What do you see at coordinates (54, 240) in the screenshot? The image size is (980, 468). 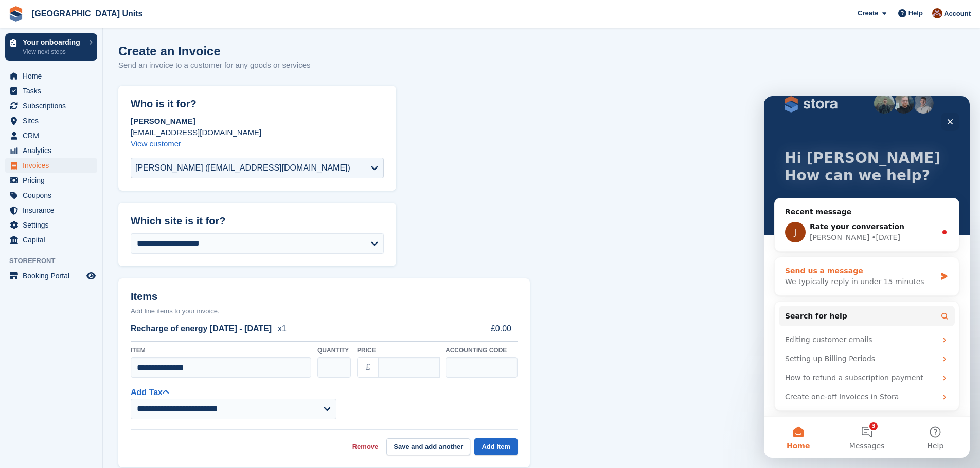 I see `span: Capital` at bounding box center [54, 240].